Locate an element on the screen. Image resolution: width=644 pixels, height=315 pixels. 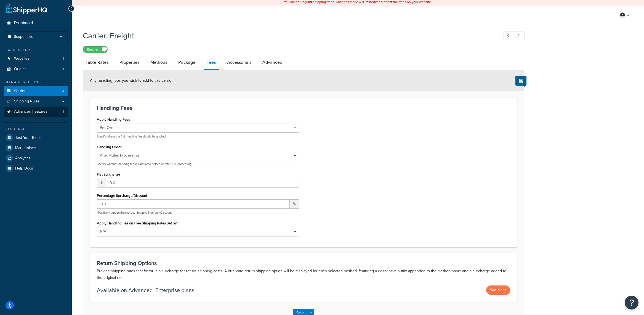
li: Marketplace is located at coordinates (36, 148).